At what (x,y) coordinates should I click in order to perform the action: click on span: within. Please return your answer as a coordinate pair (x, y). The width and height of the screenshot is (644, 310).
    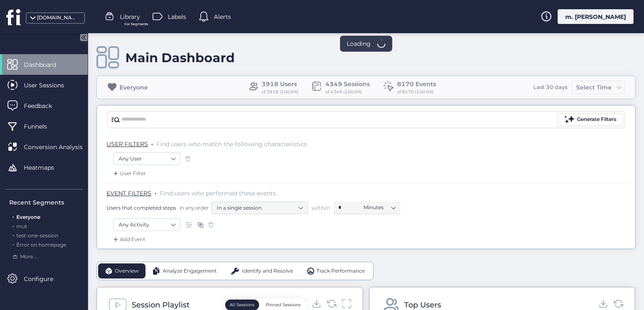
    Looking at the image, I should click on (321, 208).